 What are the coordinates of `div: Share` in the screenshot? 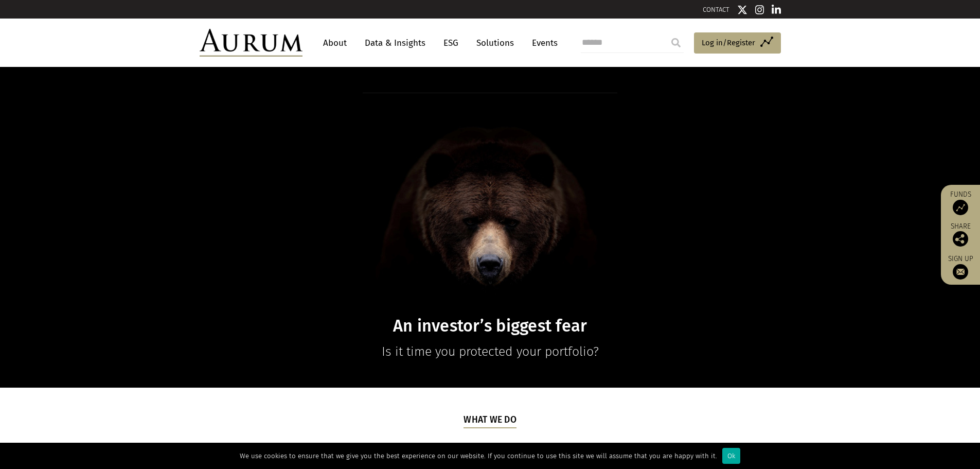 It's located at (961, 234).